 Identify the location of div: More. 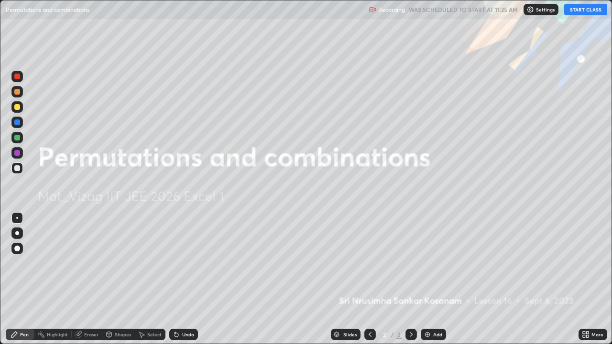
(598, 335).